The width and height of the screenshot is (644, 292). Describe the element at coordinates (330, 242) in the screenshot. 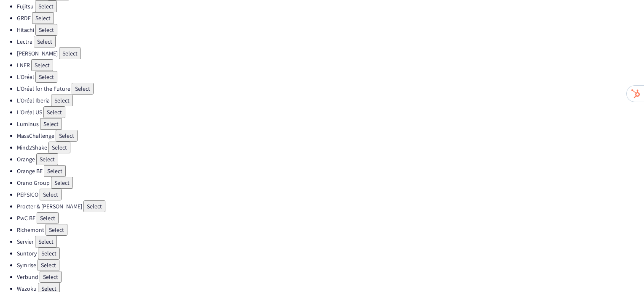

I see `li: Servier` at that location.